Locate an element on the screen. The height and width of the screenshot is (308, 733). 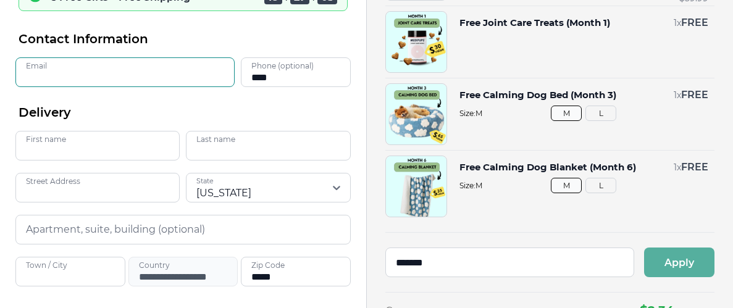
span: Delivery is located at coordinates (44, 112).